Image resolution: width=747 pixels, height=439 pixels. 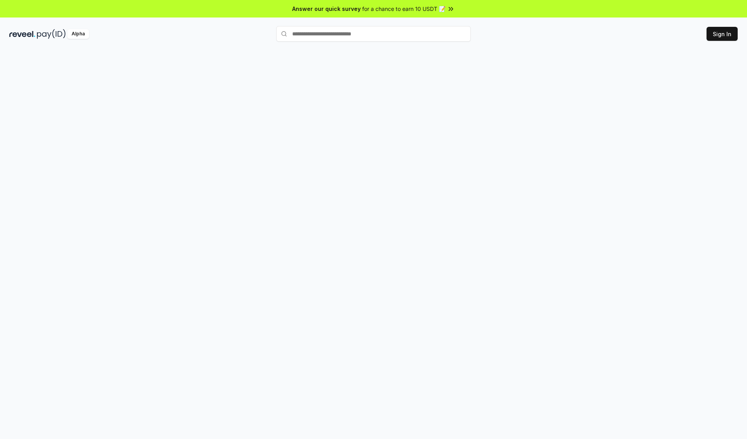 I want to click on span: for a chance to earn 10 USDT 📝, so click(x=404, y=9).